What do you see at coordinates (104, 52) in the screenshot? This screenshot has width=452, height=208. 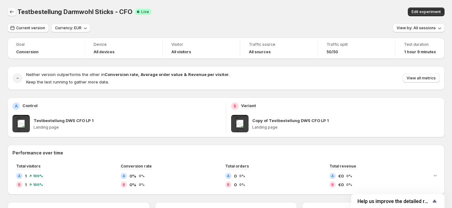 I see `h4: All devices` at bounding box center [104, 52].